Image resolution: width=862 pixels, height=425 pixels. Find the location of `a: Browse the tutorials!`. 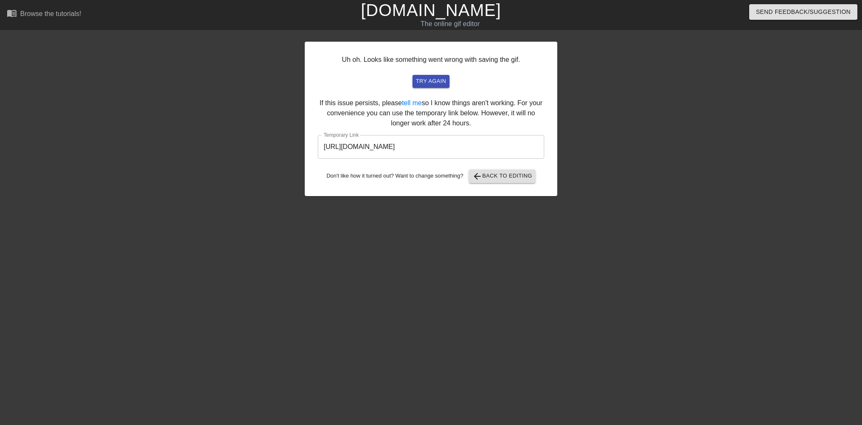

a: Browse the tutorials! is located at coordinates (44, 14).